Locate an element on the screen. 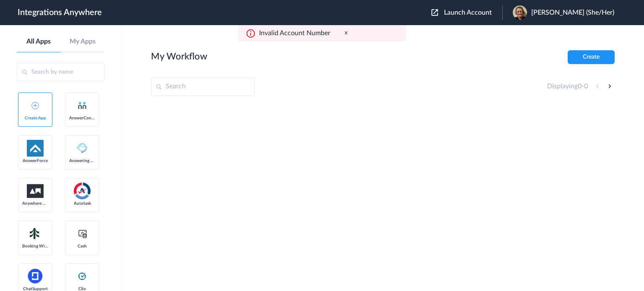 This screenshot has height=291, width=644. span: AnswerConnect is located at coordinates (82, 118).